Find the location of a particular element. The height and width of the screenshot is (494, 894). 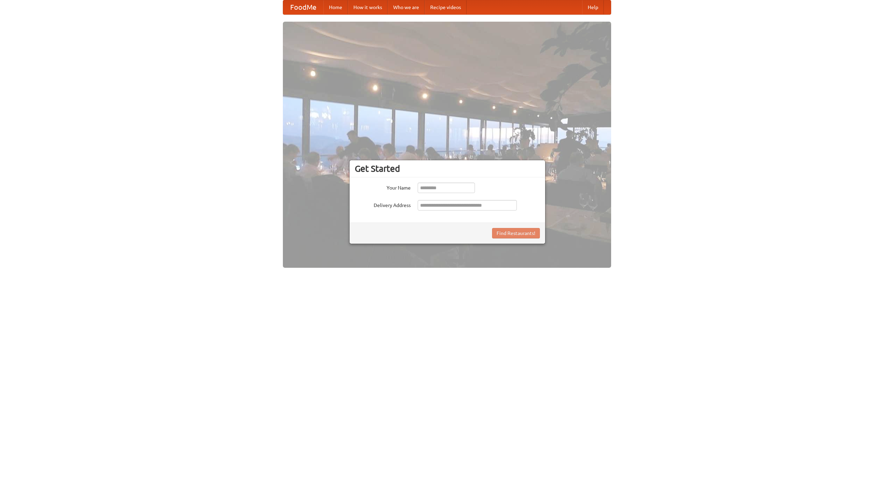

a: How it works is located at coordinates (368, 7).